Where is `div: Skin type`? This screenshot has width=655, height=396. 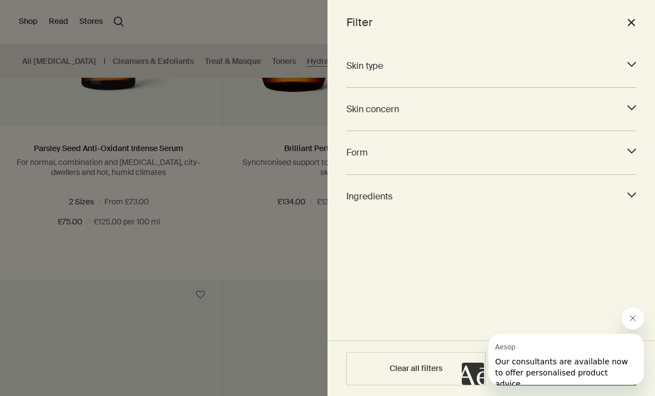
div: Skin type is located at coordinates (491, 66).